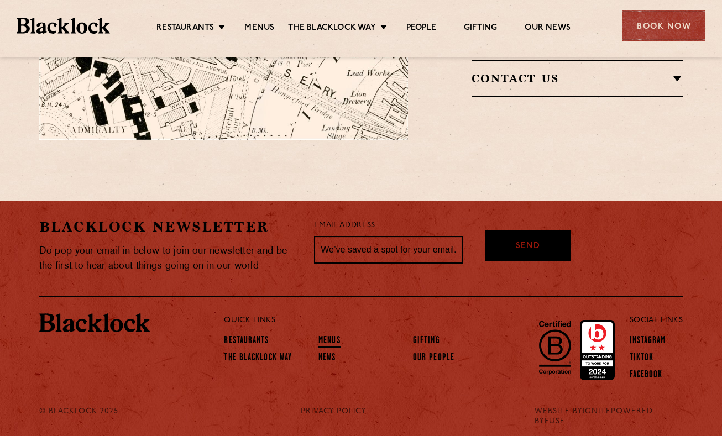  I want to click on img: B-Corp-Logo-Black-RGB.svg, so click(555, 348).